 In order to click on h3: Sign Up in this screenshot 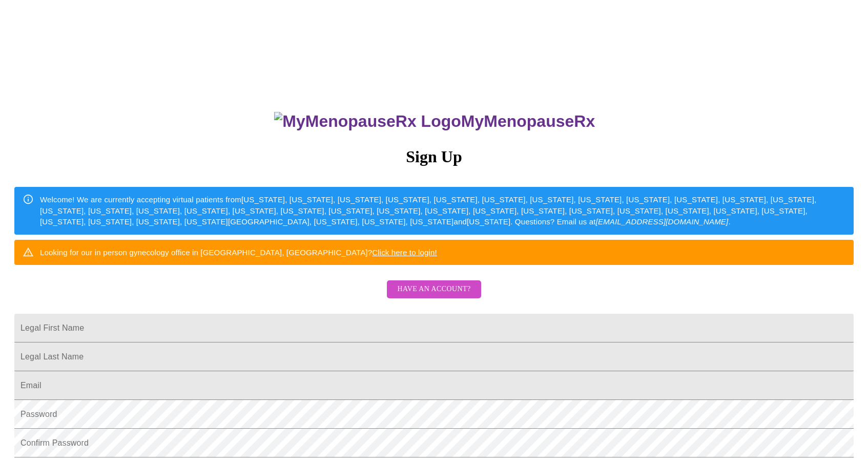, I will do `click(434, 156)`.